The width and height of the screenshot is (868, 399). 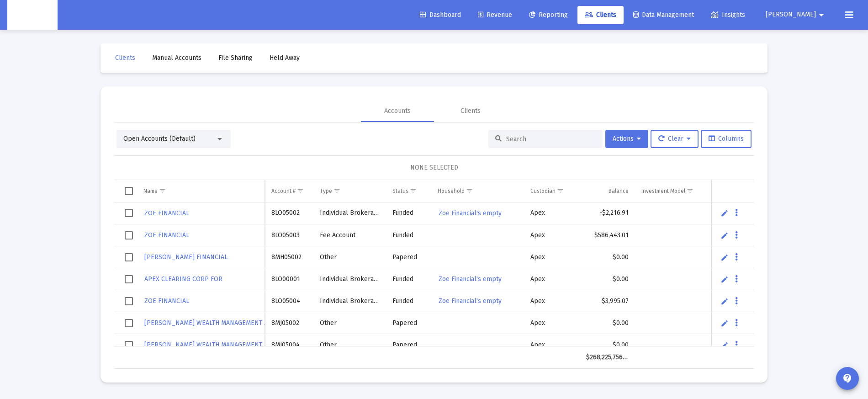 What do you see at coordinates (289, 191) in the screenshot?
I see `td: Column Account #` at bounding box center [289, 191].